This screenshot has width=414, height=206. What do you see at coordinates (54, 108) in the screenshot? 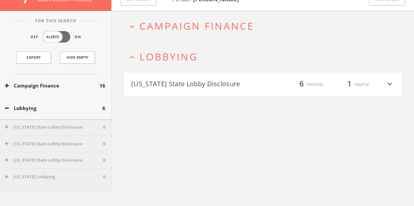
I see `button: Lobbying` at bounding box center [54, 108].